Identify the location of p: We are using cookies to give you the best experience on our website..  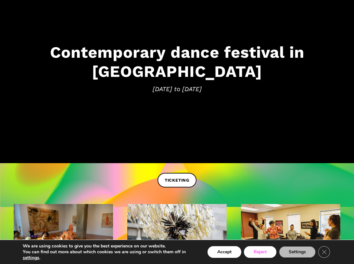
(109, 247).